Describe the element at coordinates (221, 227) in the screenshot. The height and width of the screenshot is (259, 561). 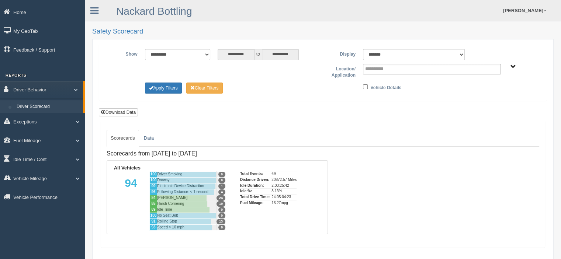
I see `span: 8` at that location.